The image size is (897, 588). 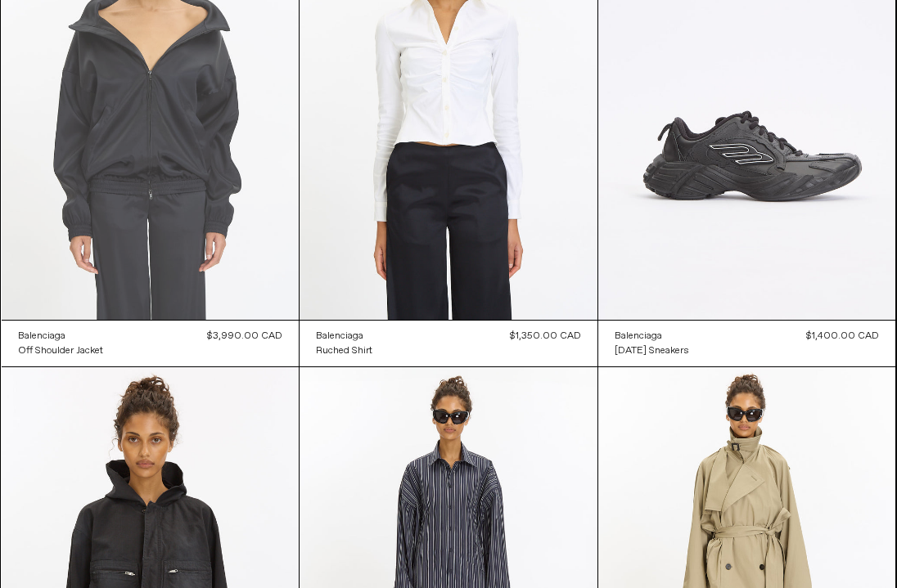 I want to click on div: $1,400.00 CAD, so click(x=843, y=336).